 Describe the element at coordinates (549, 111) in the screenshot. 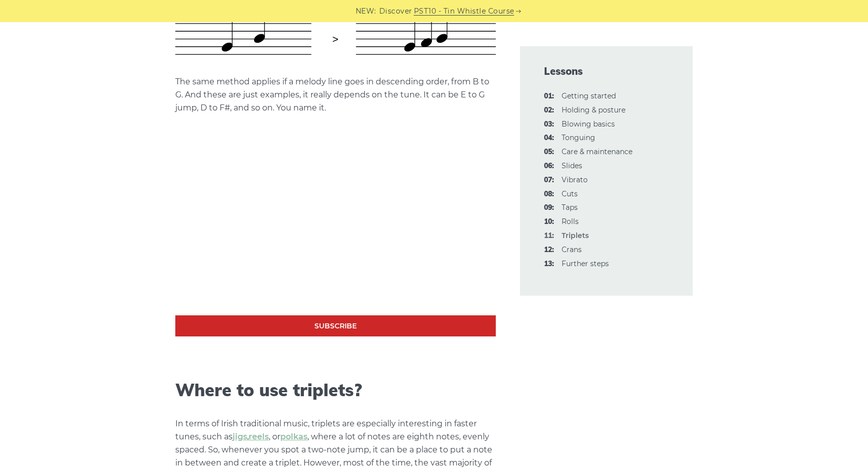

I see `span: 02:` at that location.